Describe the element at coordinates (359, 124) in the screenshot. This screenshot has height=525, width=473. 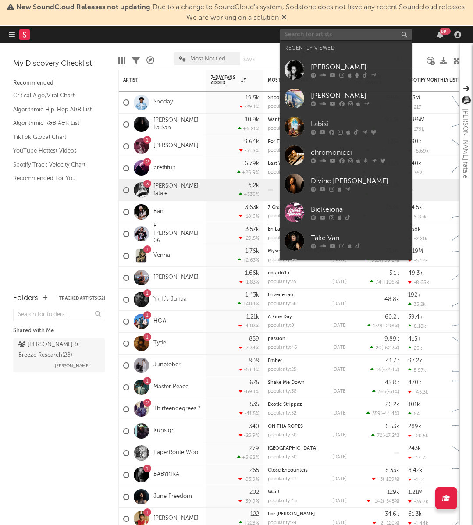
I see `div: Labisi` at that location.